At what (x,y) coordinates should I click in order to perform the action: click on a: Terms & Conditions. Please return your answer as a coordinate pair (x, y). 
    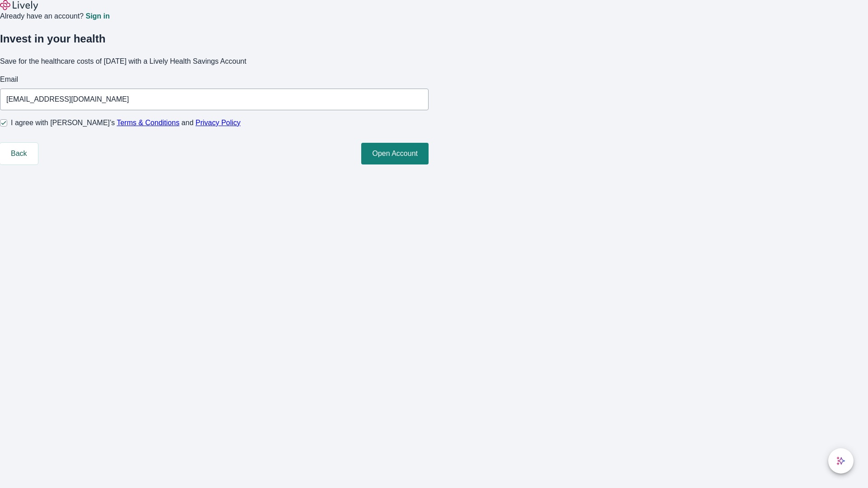
    Looking at the image, I should click on (147, 122).